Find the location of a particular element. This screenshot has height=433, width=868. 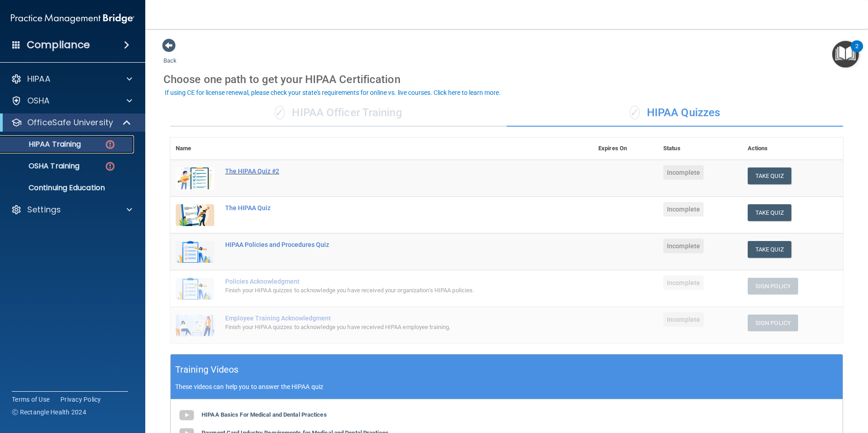

img: gray_youtube_icon.38fcd6cc.png is located at coordinates (186, 415).